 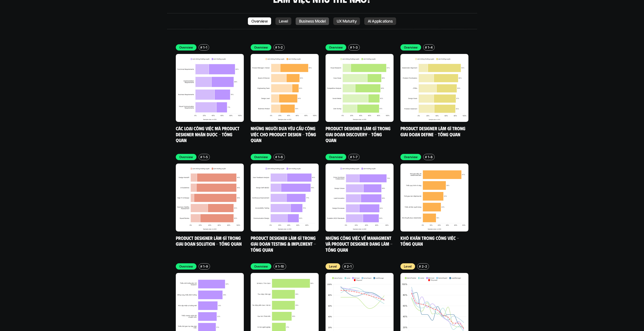 What do you see at coordinates (347, 21) in the screenshot?
I see `p: UX Maturity` at bounding box center [347, 21].